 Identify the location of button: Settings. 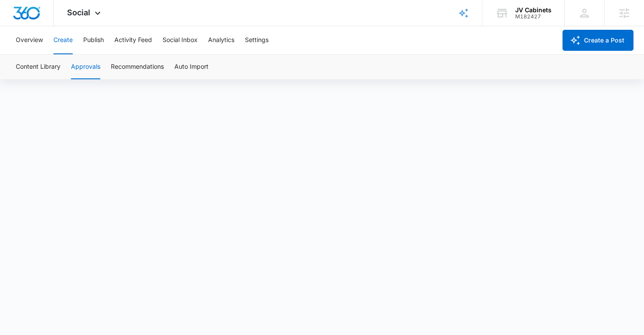
(257, 40).